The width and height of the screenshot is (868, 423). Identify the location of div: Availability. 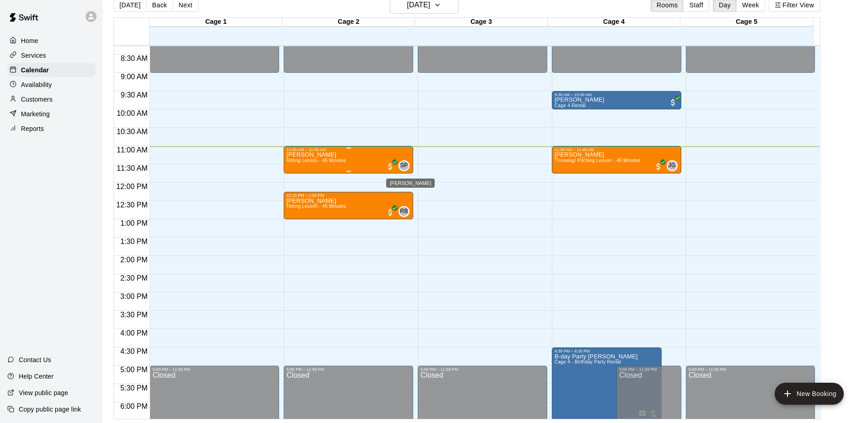
(51, 84).